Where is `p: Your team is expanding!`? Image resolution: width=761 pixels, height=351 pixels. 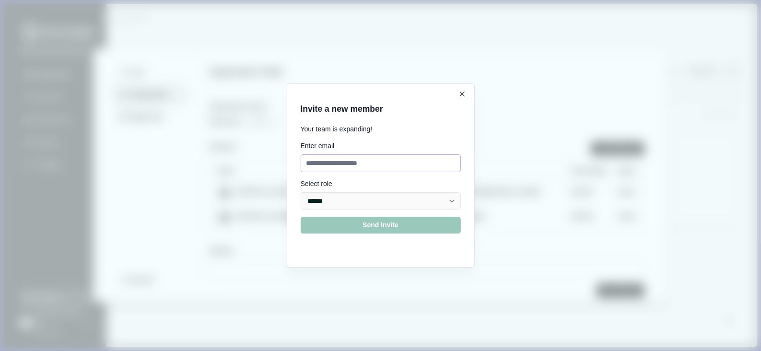 p: Your team is expanding! is located at coordinates (381, 129).